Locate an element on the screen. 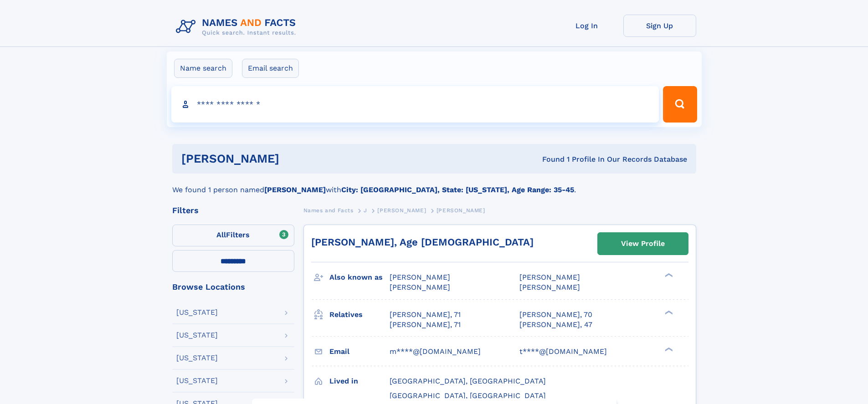  a: J is located at coordinates (365, 210).